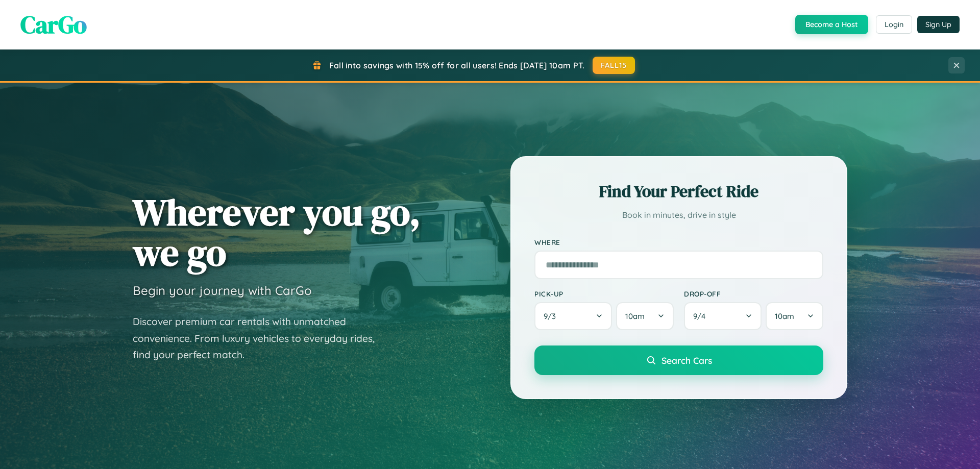 The height and width of the screenshot is (469, 980). What do you see at coordinates (754, 293) in the screenshot?
I see `label: Drop-off` at bounding box center [754, 293].